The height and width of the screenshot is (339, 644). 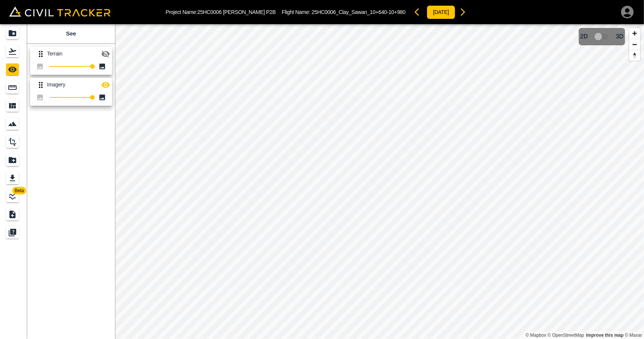 What do you see at coordinates (635, 55) in the screenshot?
I see `button: Reset bearing to north` at bounding box center [635, 55].